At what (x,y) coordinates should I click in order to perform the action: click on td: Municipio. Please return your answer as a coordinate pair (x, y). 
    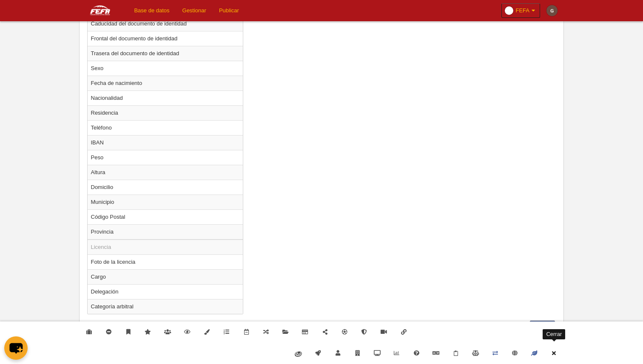
    Looking at the image, I should click on (165, 202).